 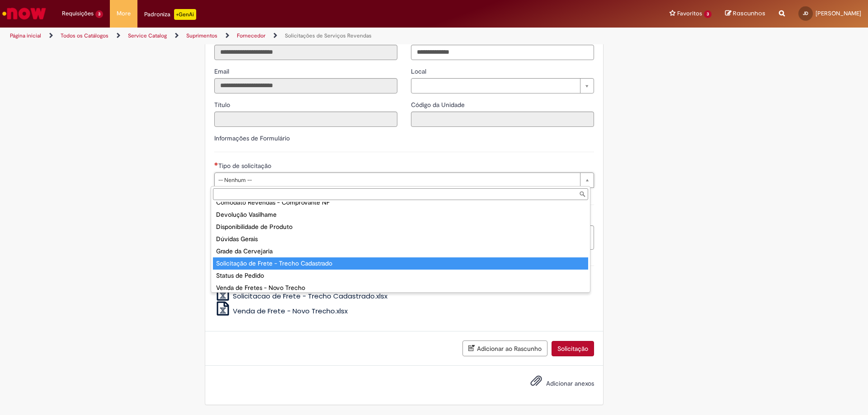 I want to click on div: Dúvidas Gerais, so click(x=401, y=239).